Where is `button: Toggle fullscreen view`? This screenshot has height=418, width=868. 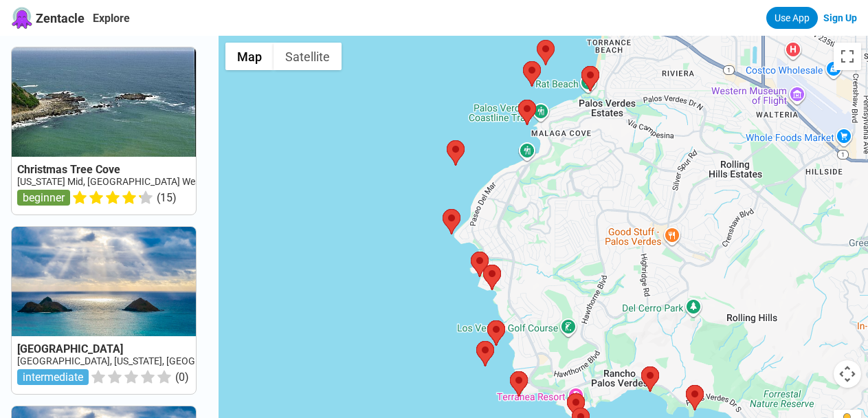
button: Toggle fullscreen view is located at coordinates (848, 56).